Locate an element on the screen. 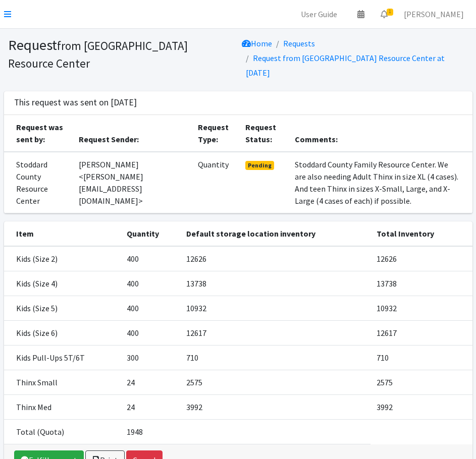 This screenshot has width=476, height=459. a: Requests is located at coordinates (299, 43).